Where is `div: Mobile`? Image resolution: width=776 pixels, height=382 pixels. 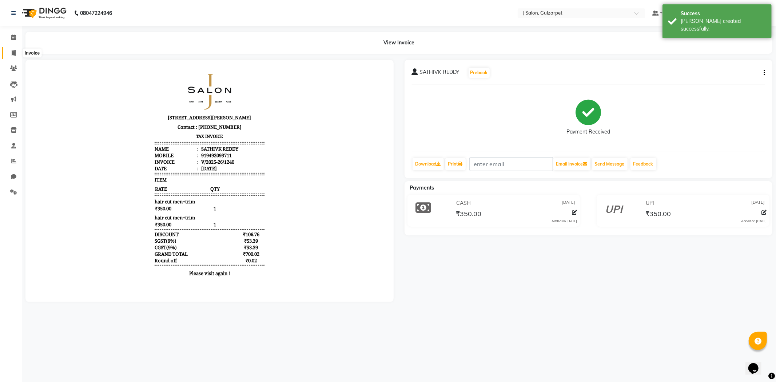 div: Mobile is located at coordinates (144, 88).